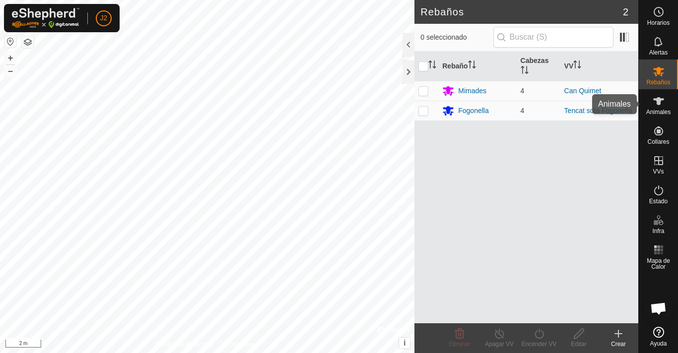 This screenshot has width=678, height=353. Describe the element at coordinates (538, 67) in the screenshot. I see `th: Cabezas` at that location.